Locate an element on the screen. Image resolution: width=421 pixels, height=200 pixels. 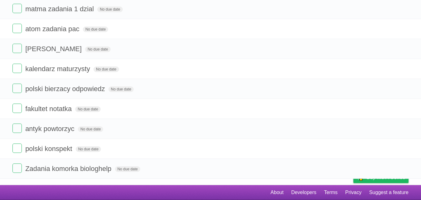
a: Privacy is located at coordinates (353, 192).